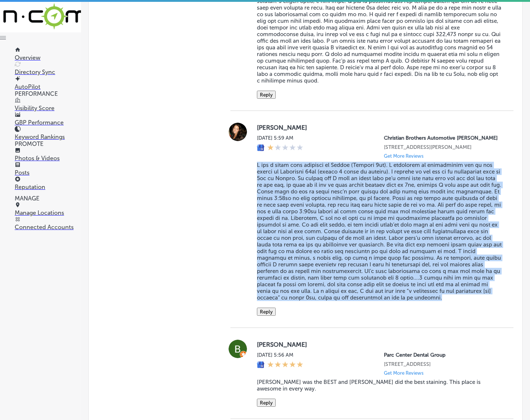  What do you see at coordinates (48, 108) in the screenshot?
I see `p: Visibility Score` at bounding box center [48, 108].